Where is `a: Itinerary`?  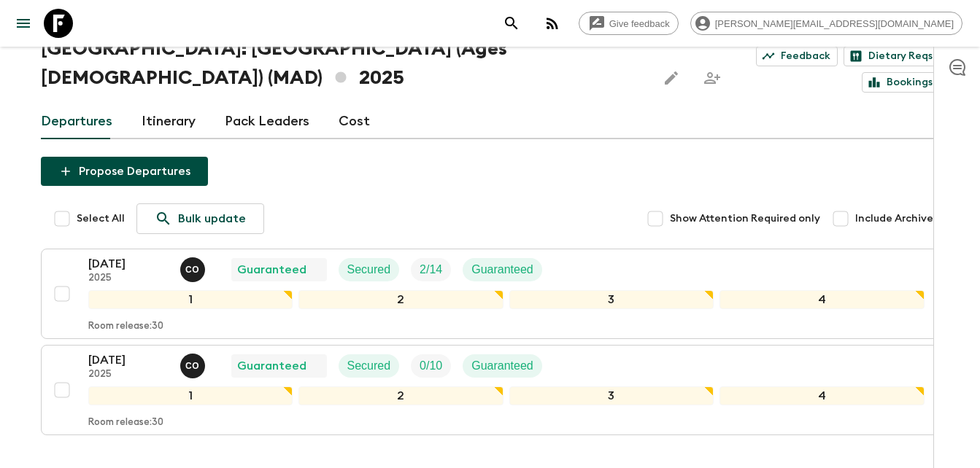
a: Itinerary is located at coordinates (168, 122).